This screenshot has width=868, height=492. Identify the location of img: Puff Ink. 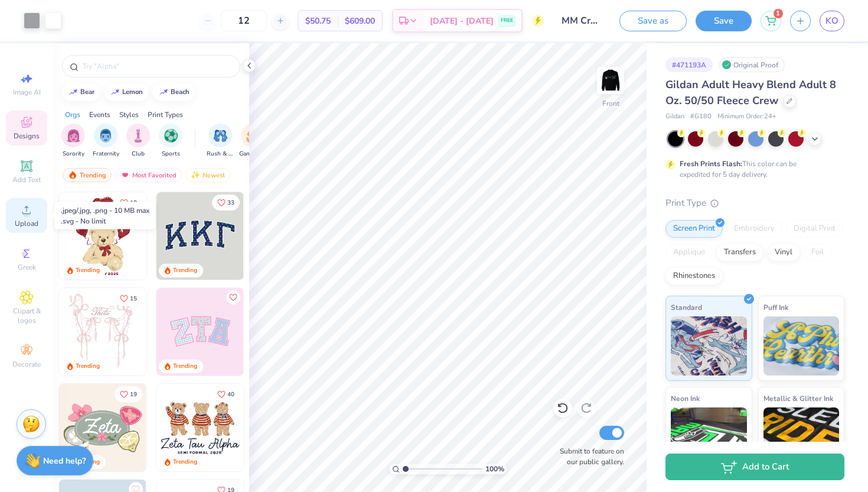
(802, 346).